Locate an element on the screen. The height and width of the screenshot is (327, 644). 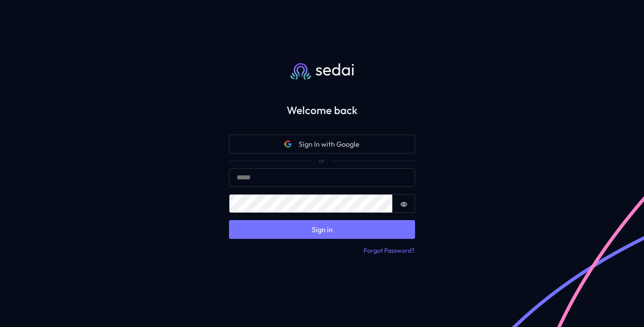
button: Google iconSign In with Google is located at coordinates (322, 144).